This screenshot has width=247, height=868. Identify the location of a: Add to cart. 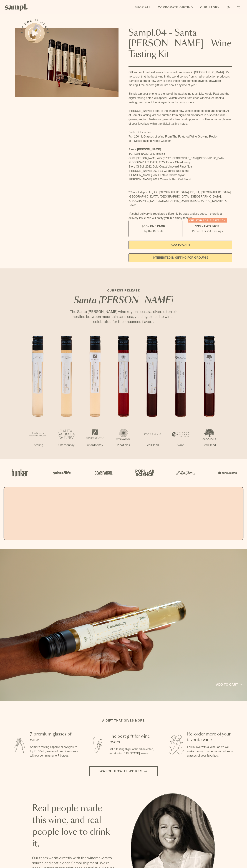
(229, 685).